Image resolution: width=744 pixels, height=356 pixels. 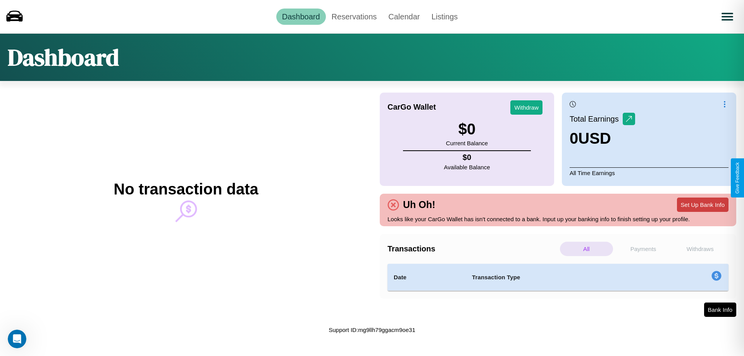 I want to click on h1: Dashboard, so click(x=63, y=57).